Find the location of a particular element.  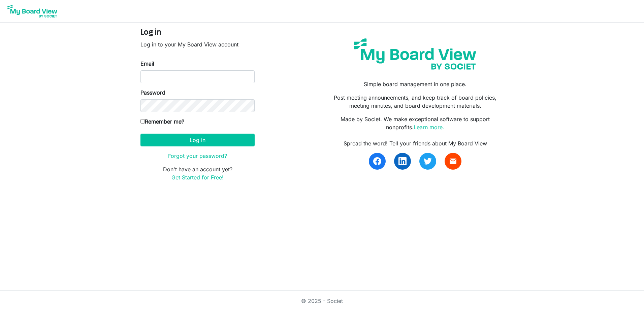

h4: Log in is located at coordinates (197, 33).